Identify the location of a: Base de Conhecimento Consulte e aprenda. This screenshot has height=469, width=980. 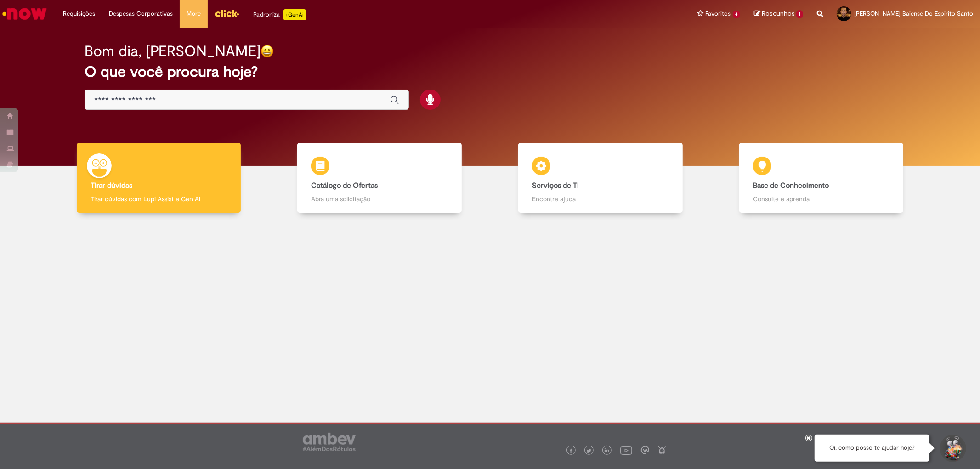
(820, 177).